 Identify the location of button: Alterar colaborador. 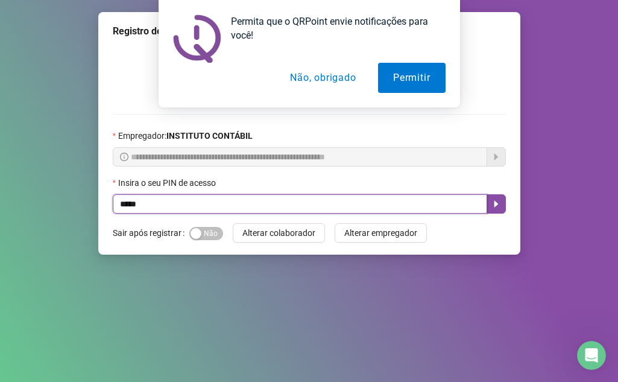
(279, 233).